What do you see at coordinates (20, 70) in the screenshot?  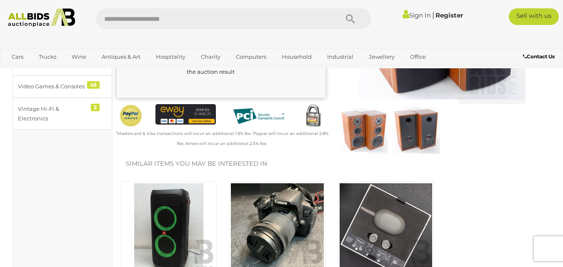 I see `a: Sports` at bounding box center [20, 70].